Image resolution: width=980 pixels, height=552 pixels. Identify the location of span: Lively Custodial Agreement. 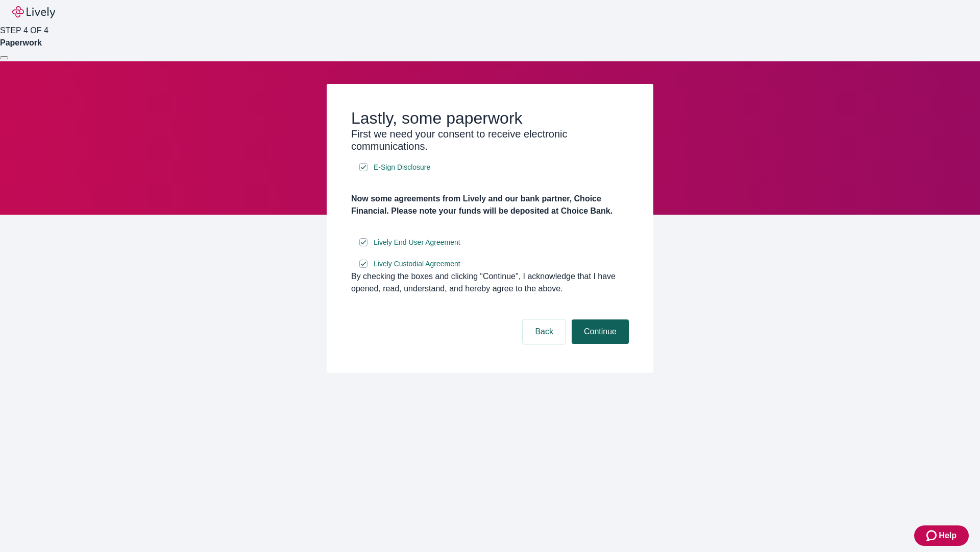
(417, 264).